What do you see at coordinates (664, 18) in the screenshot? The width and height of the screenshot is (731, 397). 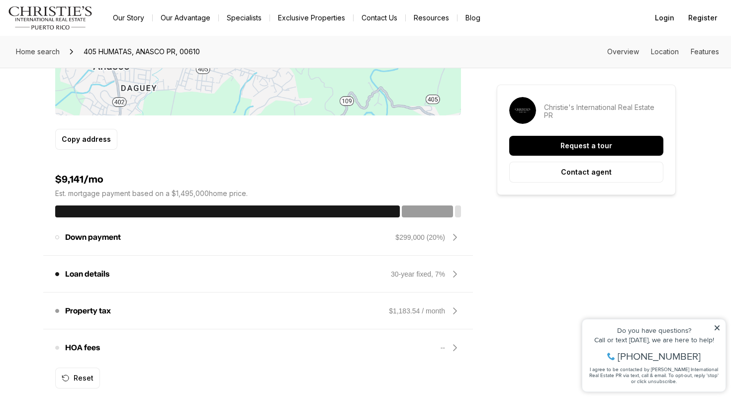 I see `button: Login` at bounding box center [664, 18].